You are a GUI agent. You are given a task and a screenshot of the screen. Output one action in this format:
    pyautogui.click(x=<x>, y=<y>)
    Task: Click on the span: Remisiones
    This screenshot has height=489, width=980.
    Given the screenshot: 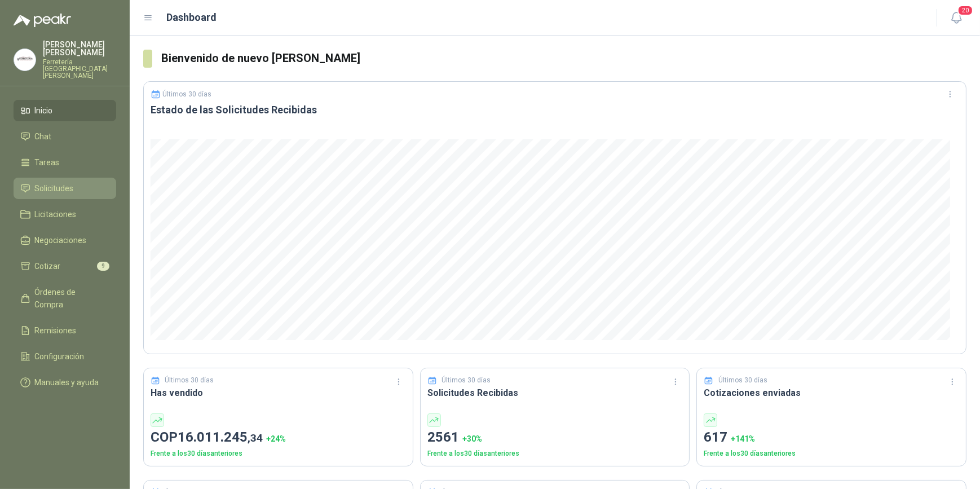 What is the action you would take?
    pyautogui.click(x=56, y=330)
    